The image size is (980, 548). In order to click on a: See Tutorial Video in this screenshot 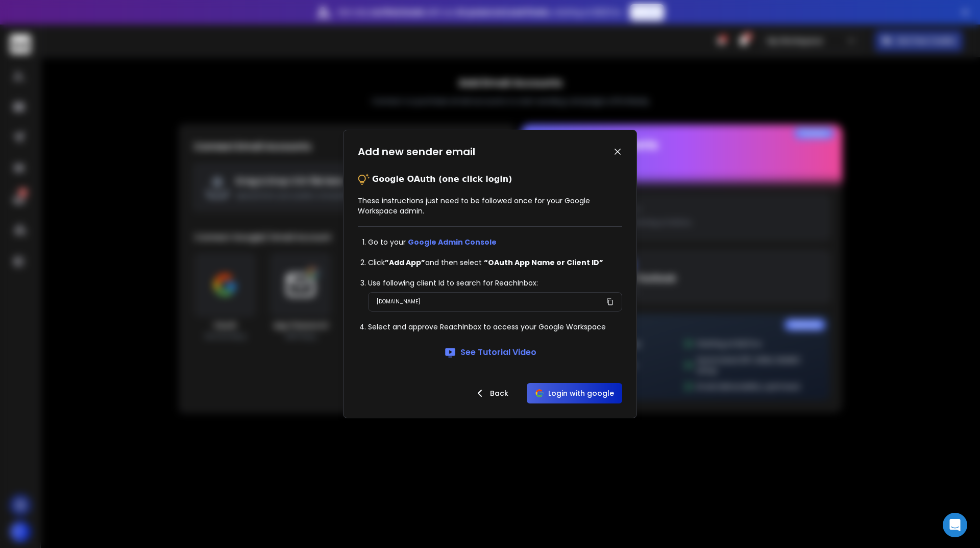, I will do `click(490, 353)`.